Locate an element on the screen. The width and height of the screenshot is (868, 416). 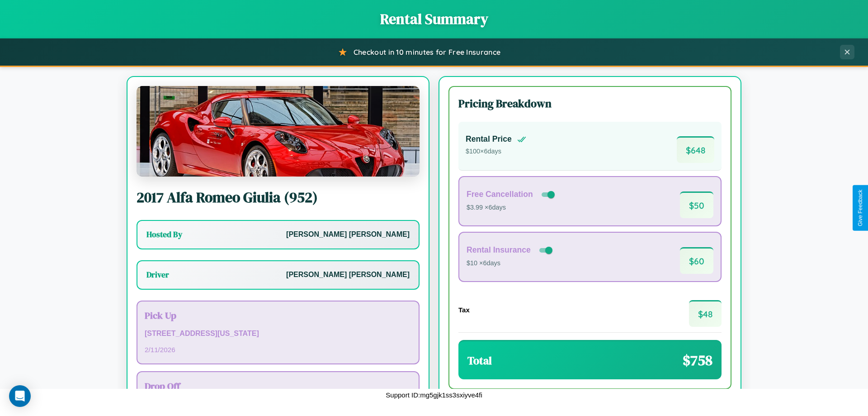
span: $ 60 is located at coordinates (697, 260).